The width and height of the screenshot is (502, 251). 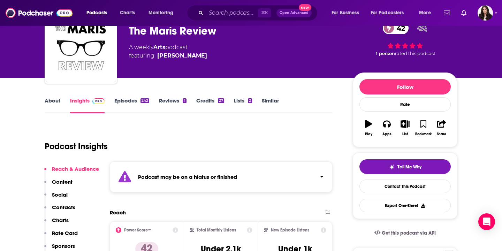 I want to click on span: 42, so click(x=400, y=28).